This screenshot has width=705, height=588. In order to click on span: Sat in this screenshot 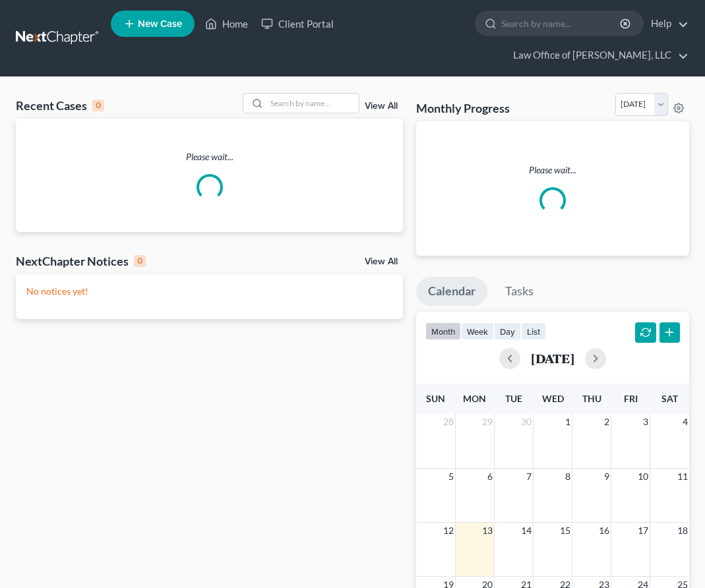, I will do `click(670, 398)`.